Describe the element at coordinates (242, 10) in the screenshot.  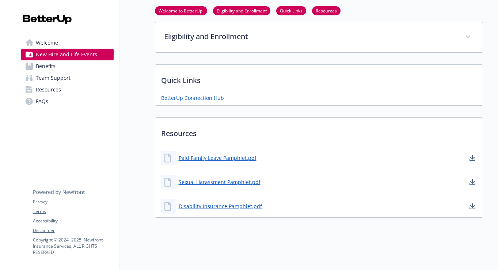
I see `a: Eligibility and Enrollment` at that location.